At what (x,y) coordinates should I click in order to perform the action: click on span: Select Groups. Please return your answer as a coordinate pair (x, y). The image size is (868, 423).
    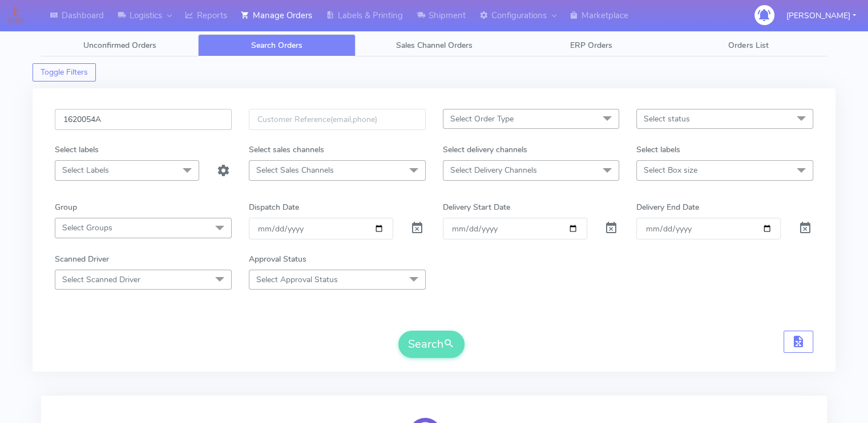
    Looking at the image, I should click on (88, 228).